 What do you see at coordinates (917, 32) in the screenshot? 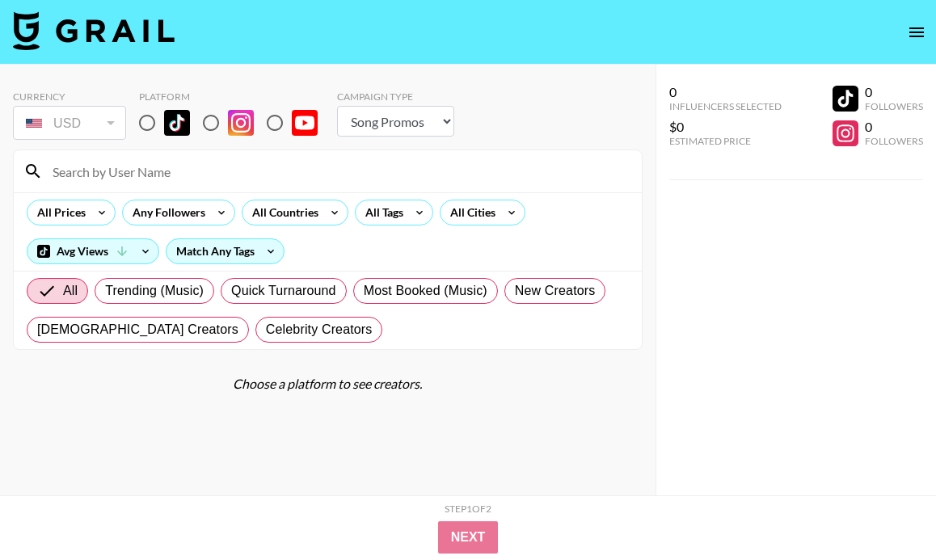
I see `button: open drawer` at bounding box center [917, 32].